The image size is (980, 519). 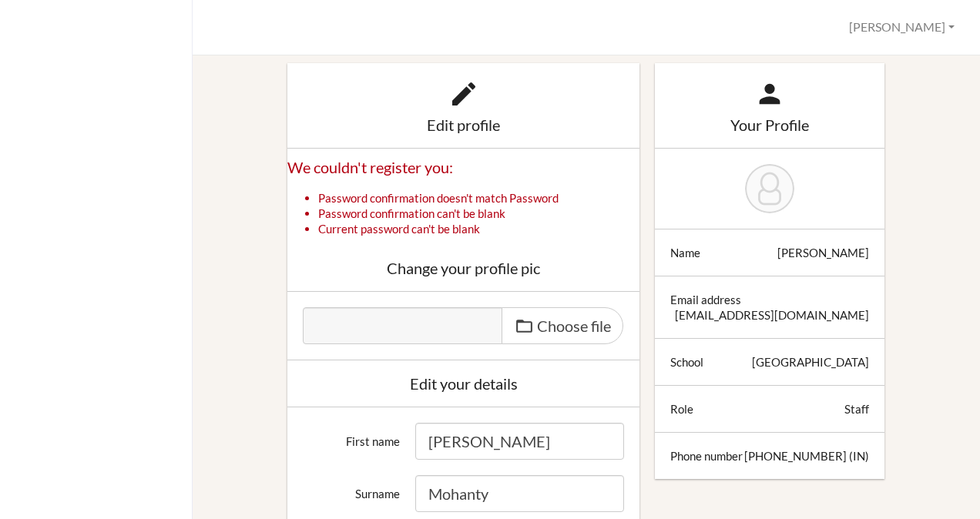 What do you see at coordinates (574, 326) in the screenshot?
I see `span: Choose file` at bounding box center [574, 326].